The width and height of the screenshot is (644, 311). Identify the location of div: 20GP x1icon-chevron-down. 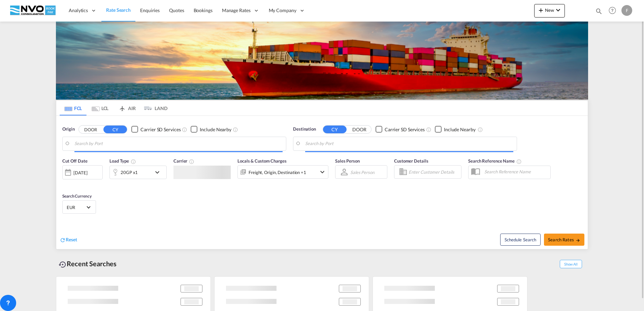
(138, 172).